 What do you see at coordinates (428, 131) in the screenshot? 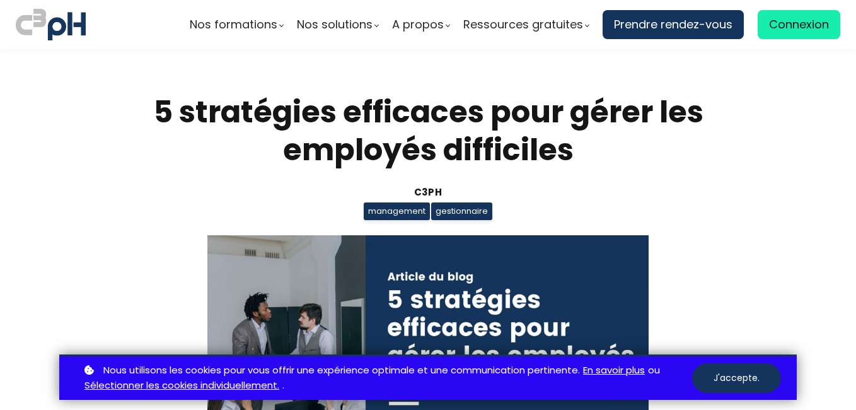
I see `h1: 5 stratégies efficaces pour gérer les employés difficiles` at bounding box center [428, 131].